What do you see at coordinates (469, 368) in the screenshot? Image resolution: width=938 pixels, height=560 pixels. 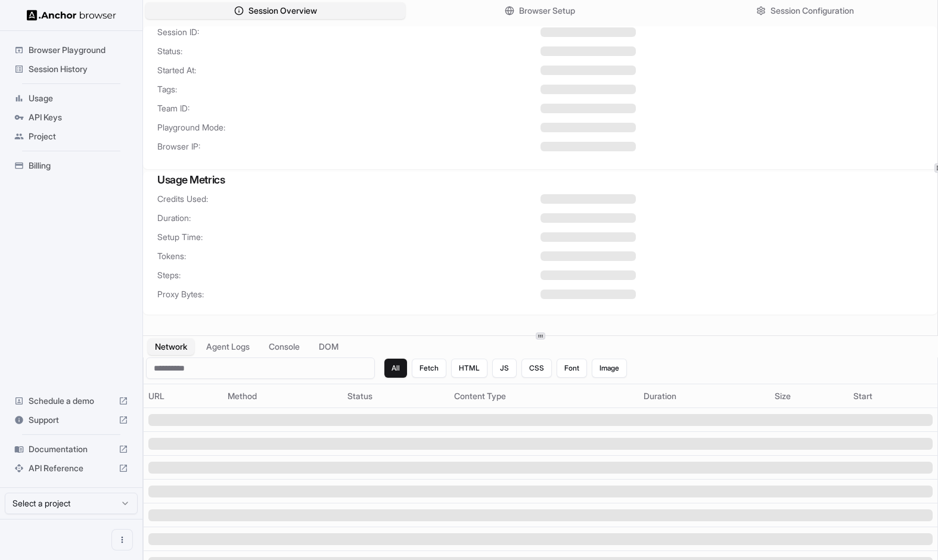 I see `button: HTML` at bounding box center [469, 368].